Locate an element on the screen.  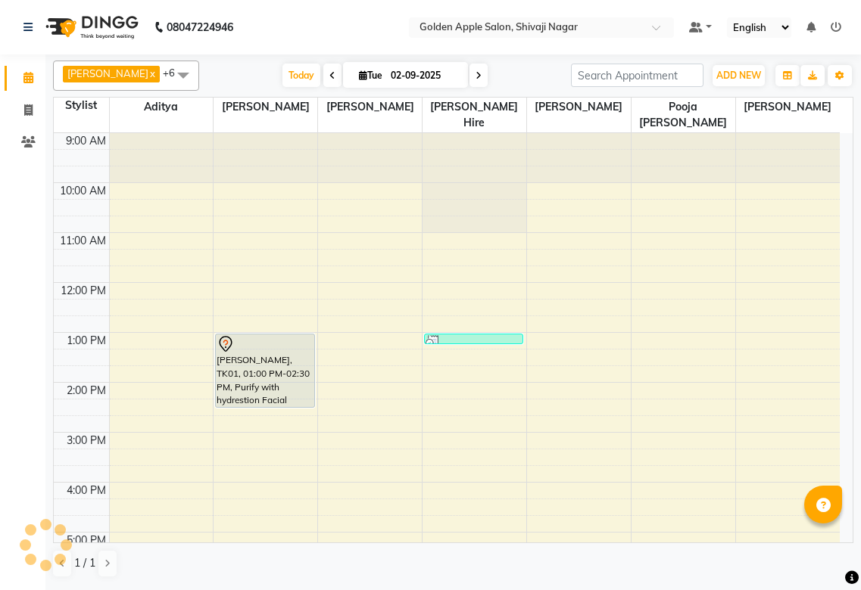
span: ADD NEW is located at coordinates (738, 75).